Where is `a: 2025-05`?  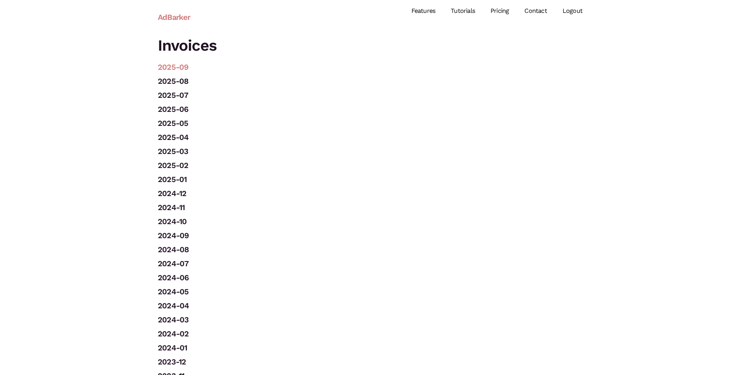
a: 2025-05 is located at coordinates (173, 123).